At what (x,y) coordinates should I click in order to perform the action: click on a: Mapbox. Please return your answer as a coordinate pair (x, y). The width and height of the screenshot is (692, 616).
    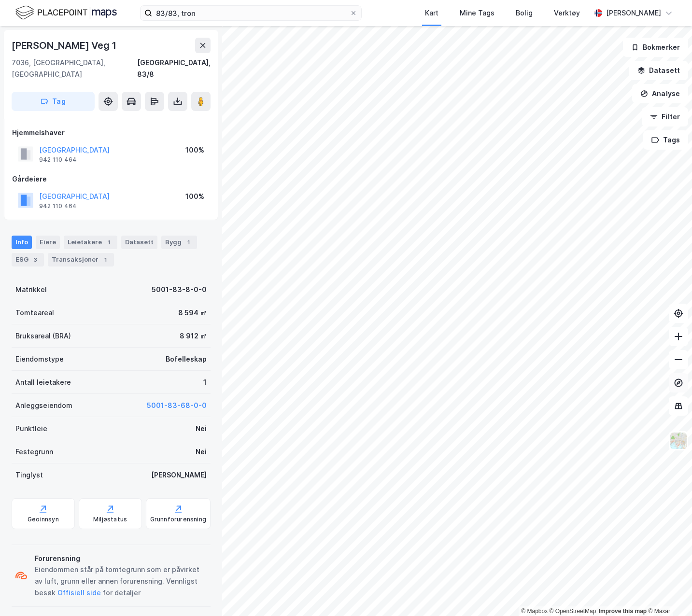
    Looking at the image, I should click on (534, 611).